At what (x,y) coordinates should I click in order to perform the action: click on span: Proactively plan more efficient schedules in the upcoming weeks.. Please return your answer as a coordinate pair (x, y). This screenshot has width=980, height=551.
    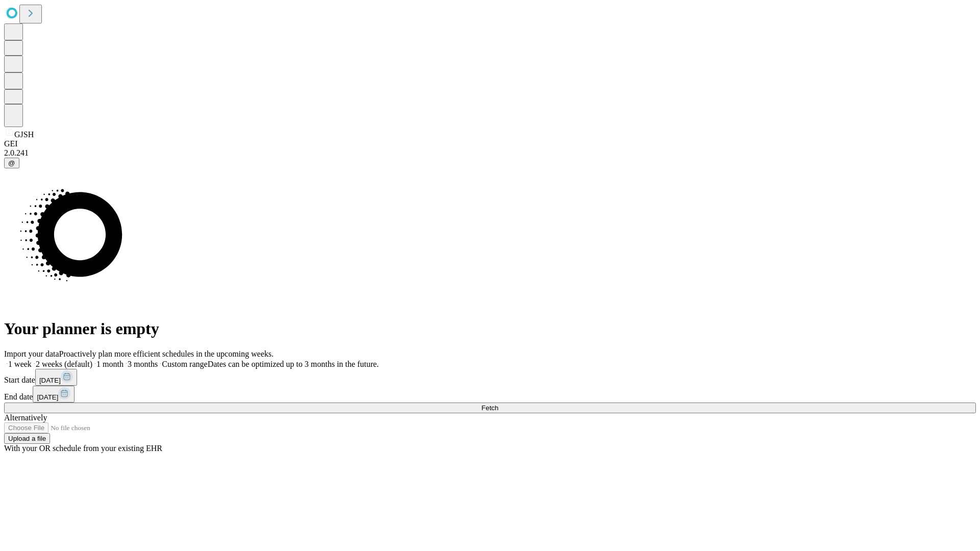
    Looking at the image, I should click on (167, 353).